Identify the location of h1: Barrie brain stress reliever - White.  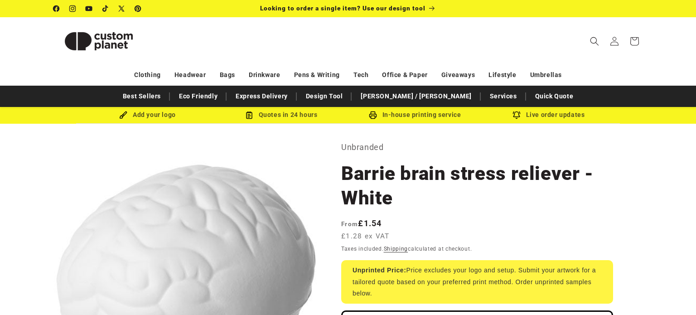
(477, 186).